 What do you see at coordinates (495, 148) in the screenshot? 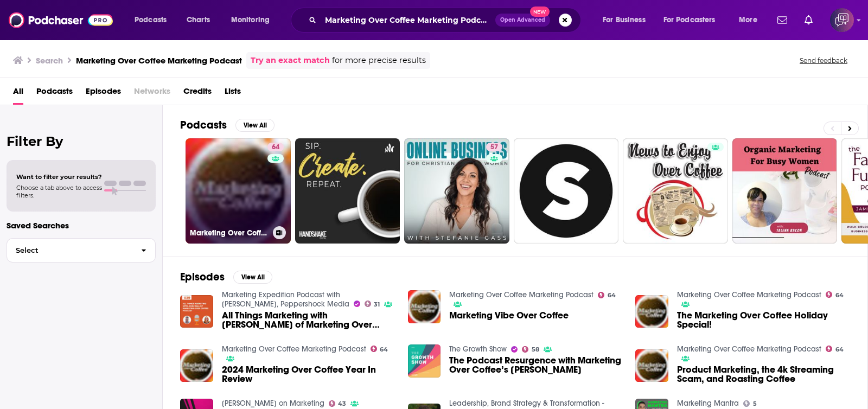
I see `span: 57` at bounding box center [495, 148].